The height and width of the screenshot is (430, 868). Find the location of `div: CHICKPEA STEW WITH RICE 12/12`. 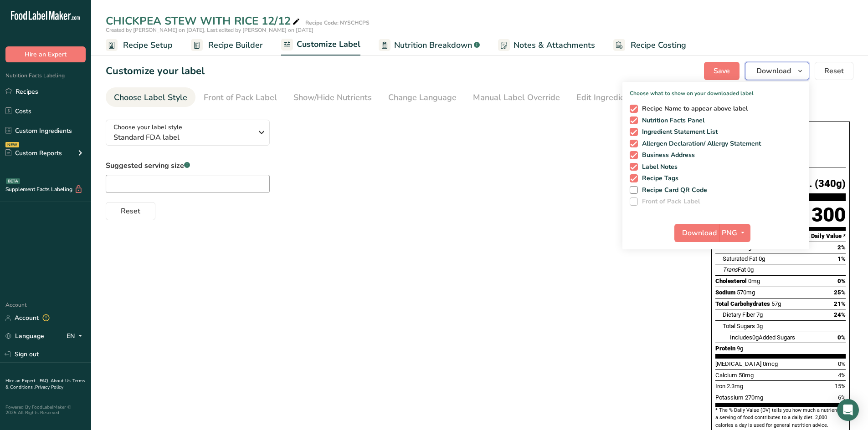

div: CHICKPEA STEW WITH RICE 12/12 is located at coordinates (203, 21).